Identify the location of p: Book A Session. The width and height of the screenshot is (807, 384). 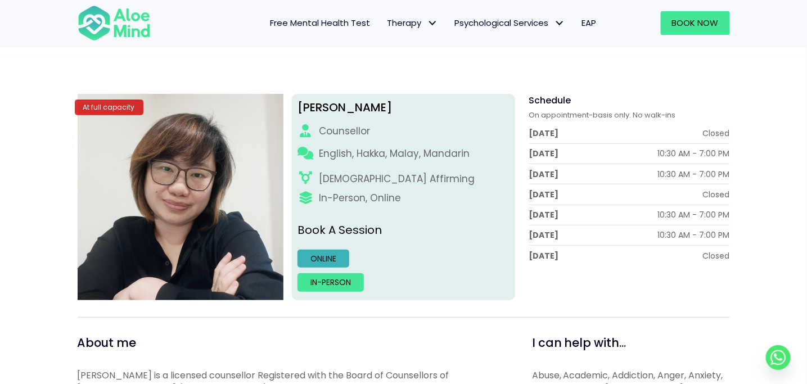
(403, 230).